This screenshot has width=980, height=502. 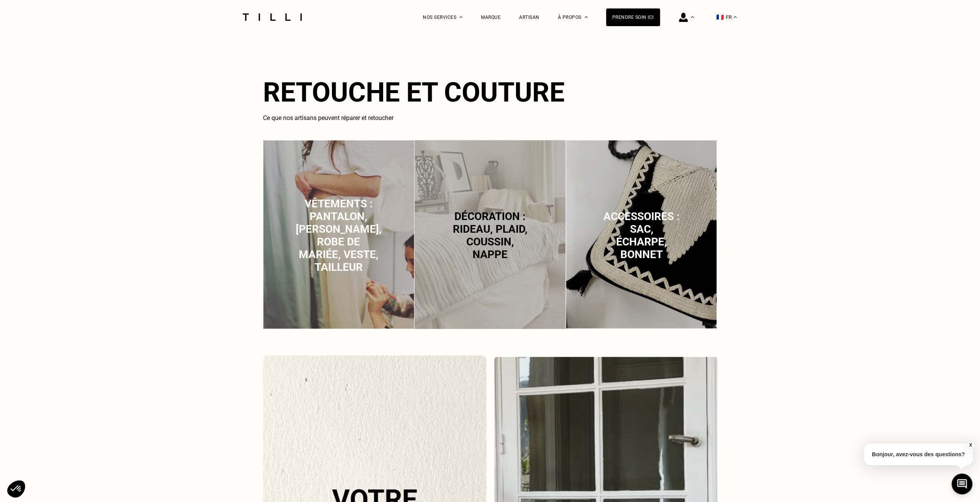 I want to click on a: Marque, so click(x=491, y=17).